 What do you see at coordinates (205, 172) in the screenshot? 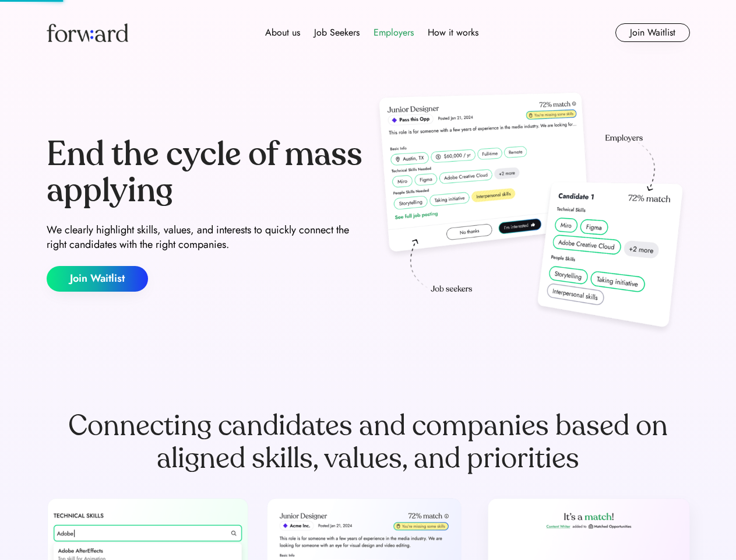
I see `div: End the cycle of mass applying` at bounding box center [205, 172].